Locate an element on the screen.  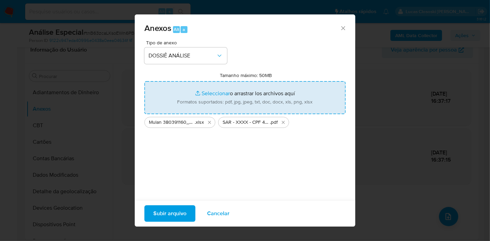
span: a is located at coordinates (184, 29).